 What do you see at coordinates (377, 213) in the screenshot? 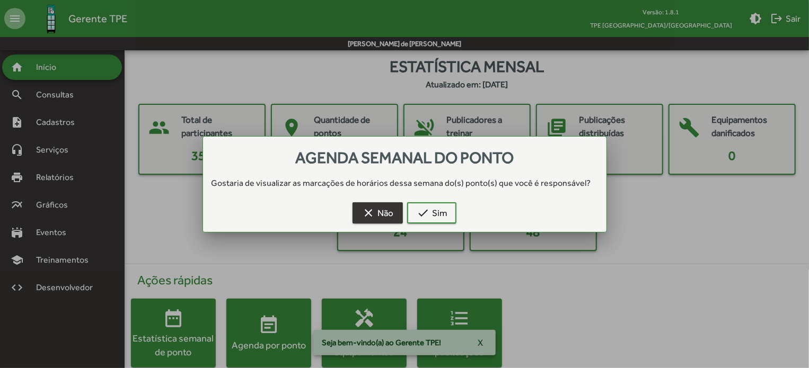
I see `span: Não` at bounding box center [377, 213].